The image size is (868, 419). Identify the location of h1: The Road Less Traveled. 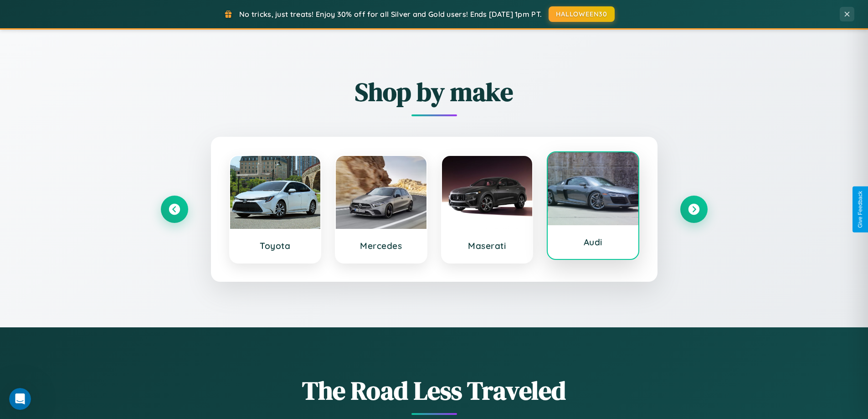
(434, 390).